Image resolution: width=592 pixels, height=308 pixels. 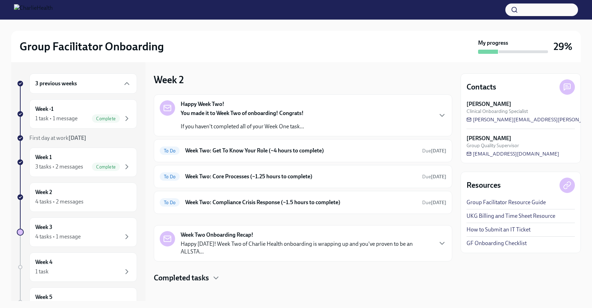 I want to click on strong: My progress, so click(x=493, y=43).